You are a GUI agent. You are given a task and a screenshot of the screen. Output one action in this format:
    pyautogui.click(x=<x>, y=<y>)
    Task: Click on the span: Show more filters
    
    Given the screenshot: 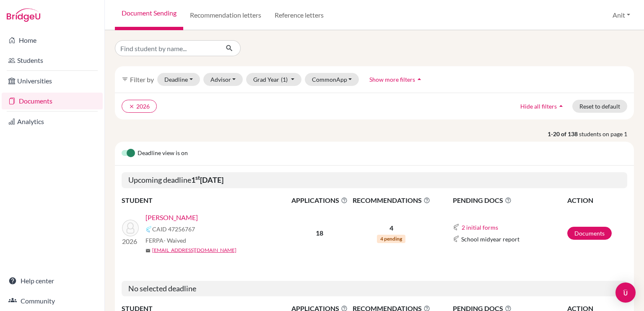 What is the action you would take?
    pyautogui.click(x=392, y=79)
    